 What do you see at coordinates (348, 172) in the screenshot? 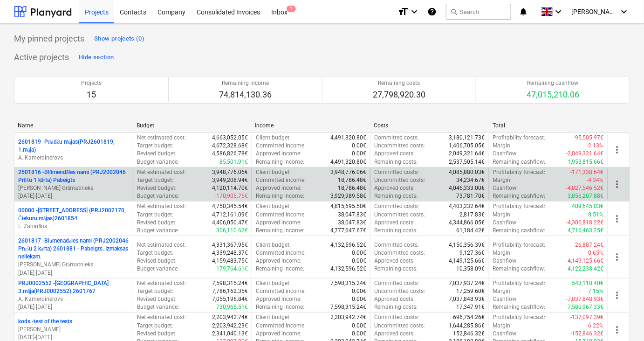
I see `p: 3,948,776.06€` at bounding box center [348, 172].